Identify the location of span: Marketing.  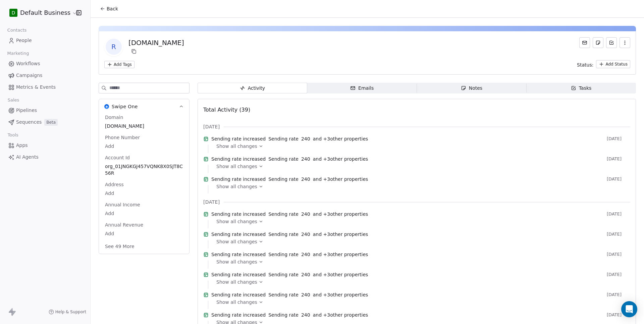
(18, 53).